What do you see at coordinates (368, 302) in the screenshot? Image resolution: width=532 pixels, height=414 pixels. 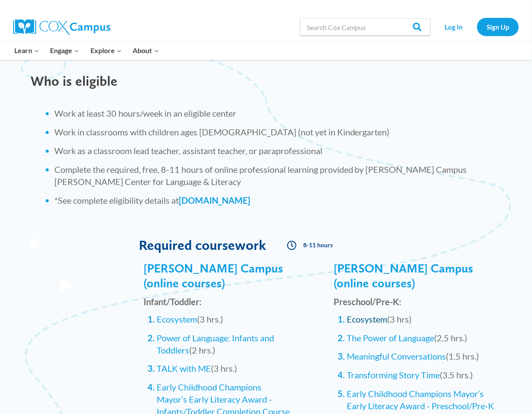 I see `b: Preschool/Pre-K:` at bounding box center [368, 302].